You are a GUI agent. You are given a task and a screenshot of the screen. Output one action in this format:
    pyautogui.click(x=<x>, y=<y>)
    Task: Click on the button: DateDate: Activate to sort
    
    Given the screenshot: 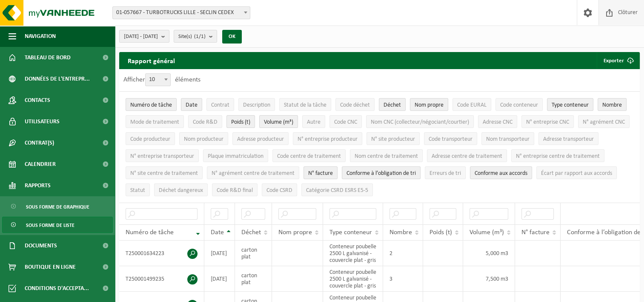 What is the action you would take?
    pyautogui.click(x=191, y=104)
    